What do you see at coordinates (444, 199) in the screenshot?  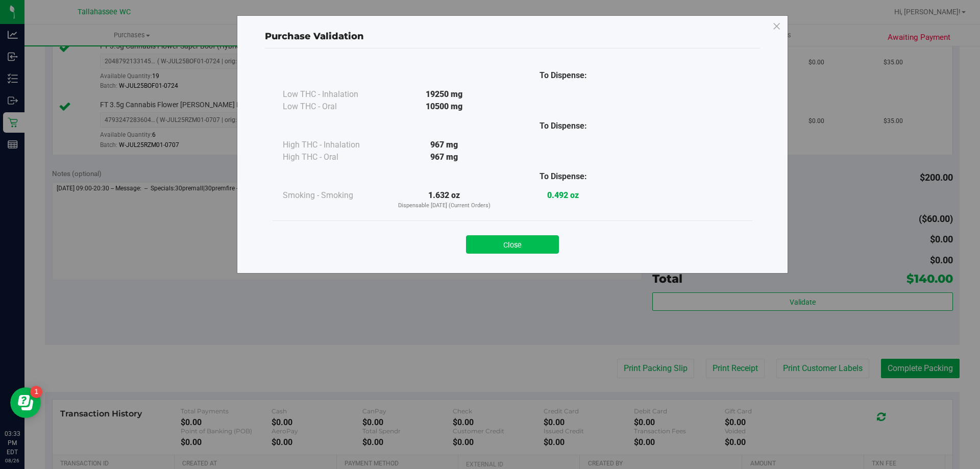 I see `div: 1.632 oz` at bounding box center [444, 199].